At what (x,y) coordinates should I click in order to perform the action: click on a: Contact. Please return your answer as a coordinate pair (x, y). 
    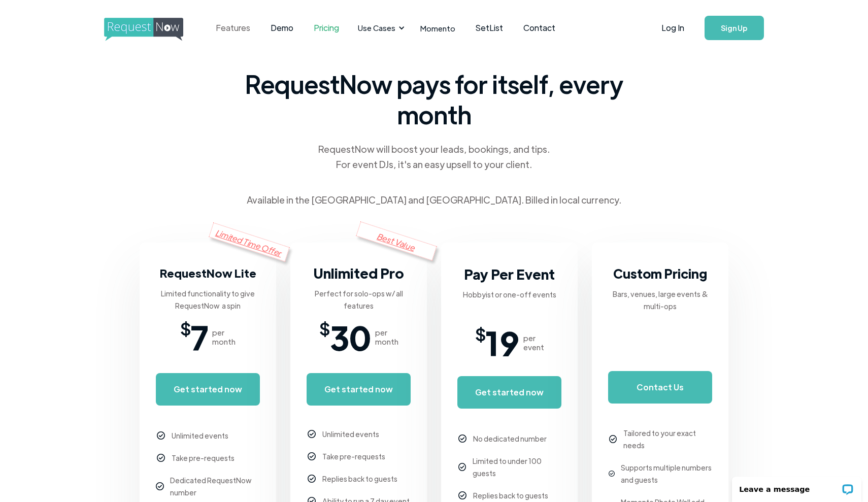
    Looking at the image, I should click on (539, 28).